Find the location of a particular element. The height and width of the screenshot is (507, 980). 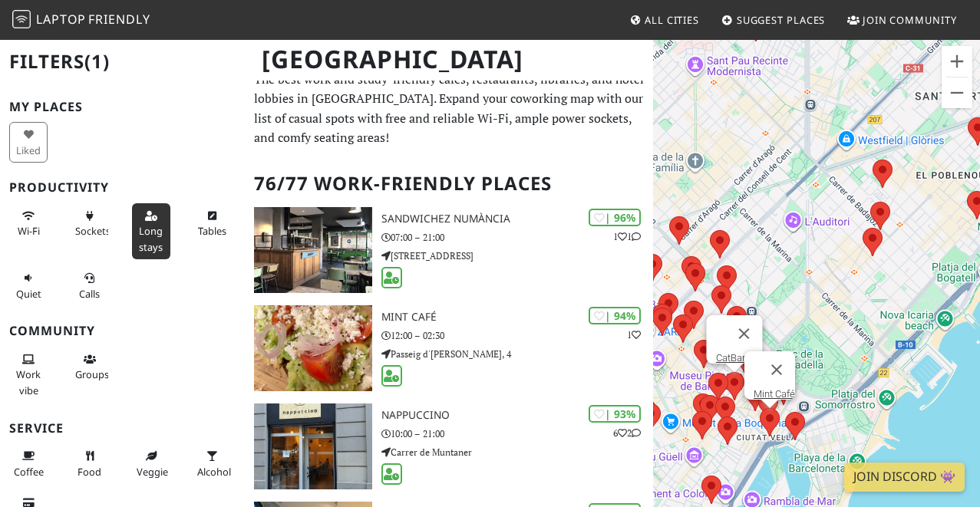

p: Carrer de Muntaner is located at coordinates (518, 452).